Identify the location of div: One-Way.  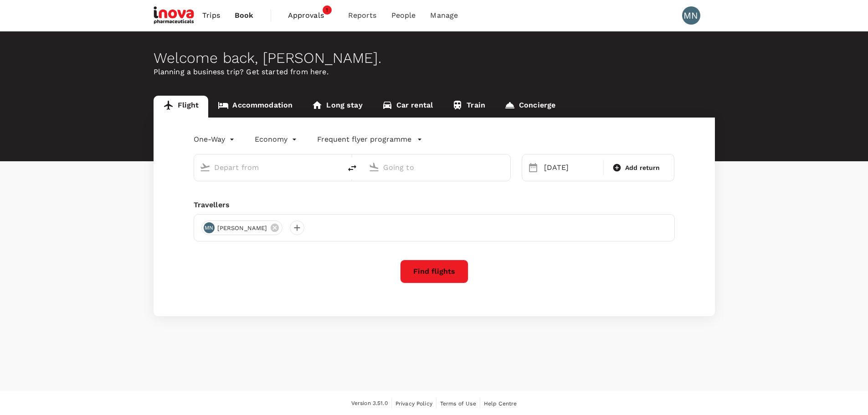
(215, 139).